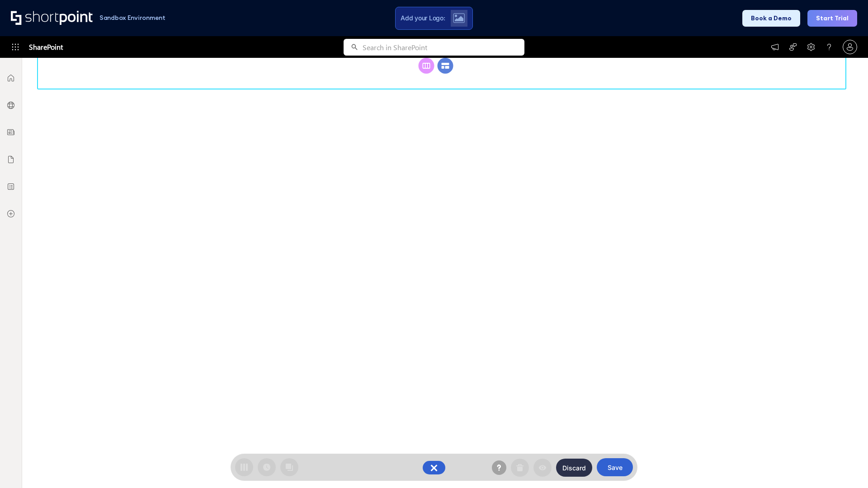 This screenshot has width=868, height=488. I want to click on img: Upload logo, so click(459, 18).